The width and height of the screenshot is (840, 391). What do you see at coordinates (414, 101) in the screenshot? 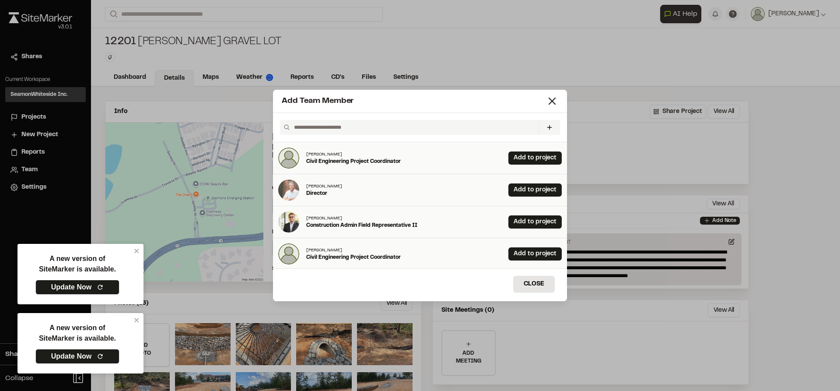
I see `div: Add Team Member` at bounding box center [414, 101].